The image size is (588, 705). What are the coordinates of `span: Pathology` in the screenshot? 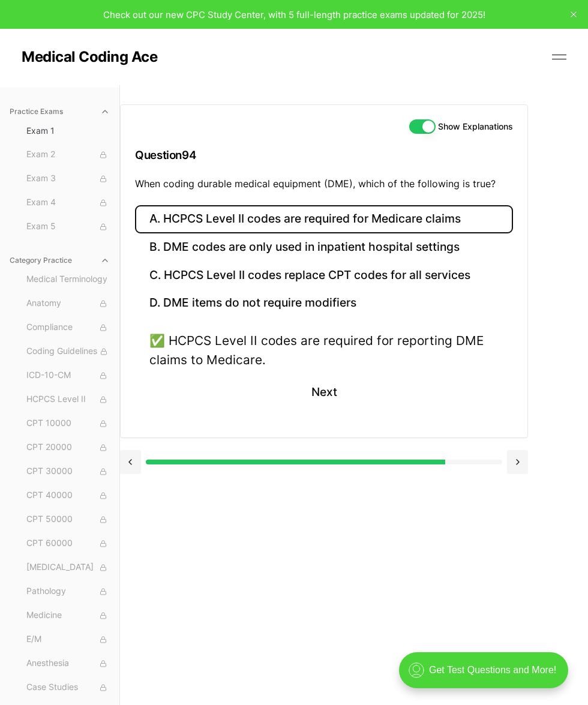 It's located at (68, 592).